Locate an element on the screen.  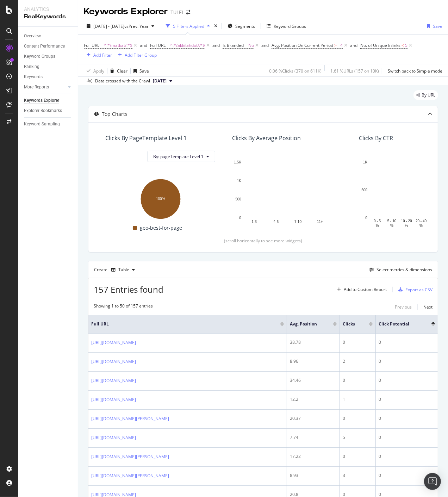
button: Save is located at coordinates (433, 26).